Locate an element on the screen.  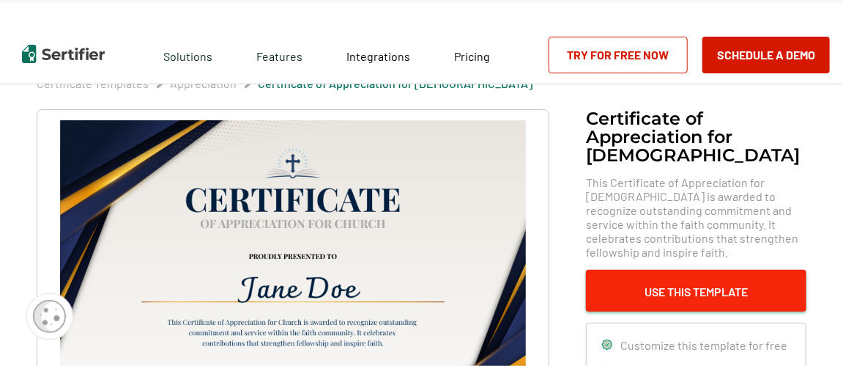
a: Try for Free Now is located at coordinates (618, 55).